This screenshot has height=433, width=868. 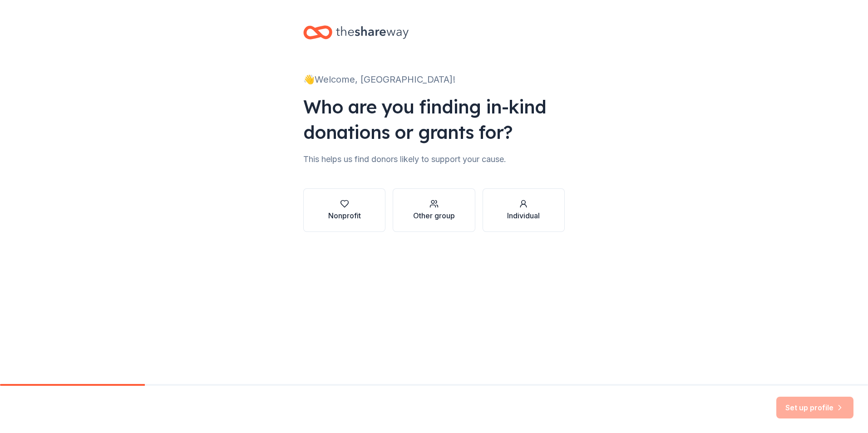 I want to click on div: Other group, so click(x=434, y=215).